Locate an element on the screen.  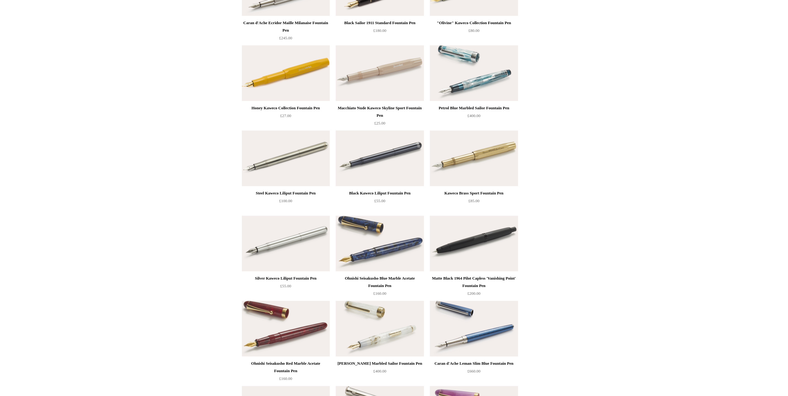
img: Steel Kaweco Liliput Fountain Pen is located at coordinates (286, 158).